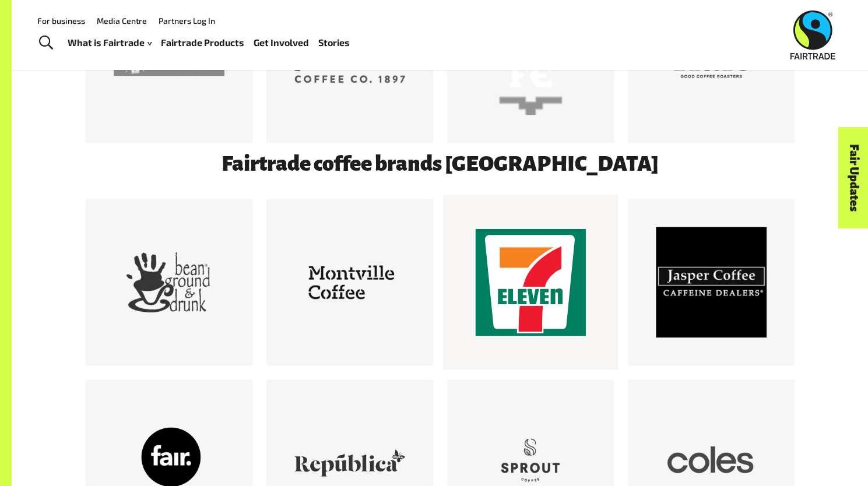 The height and width of the screenshot is (486, 868). I want to click on a: Toggle Search, so click(45, 43).